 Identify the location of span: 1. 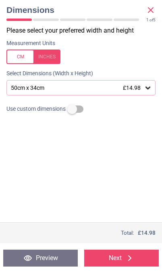
(147, 20).